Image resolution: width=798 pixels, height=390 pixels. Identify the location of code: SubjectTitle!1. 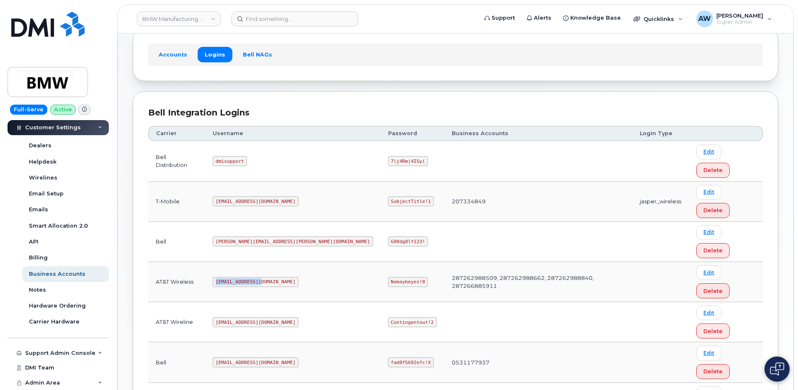
(411, 201).